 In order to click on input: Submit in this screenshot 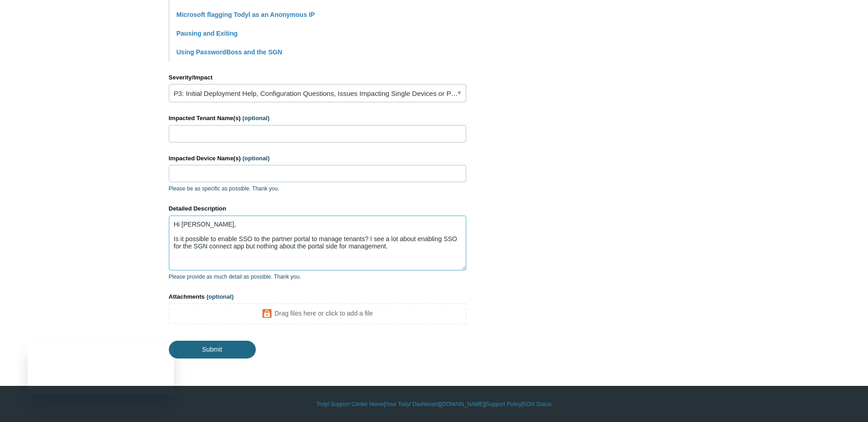, I will do `click(212, 350)`.